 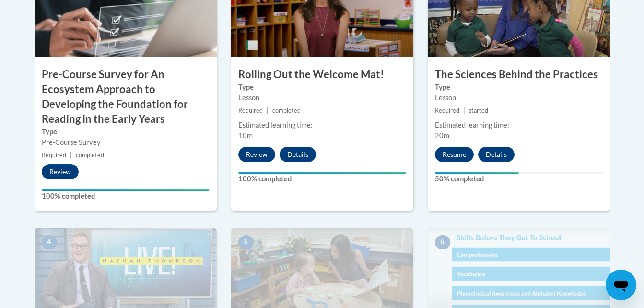 What do you see at coordinates (322, 74) in the screenshot?
I see `h3: Rolling Out the Welcome Mat!` at bounding box center [322, 74].